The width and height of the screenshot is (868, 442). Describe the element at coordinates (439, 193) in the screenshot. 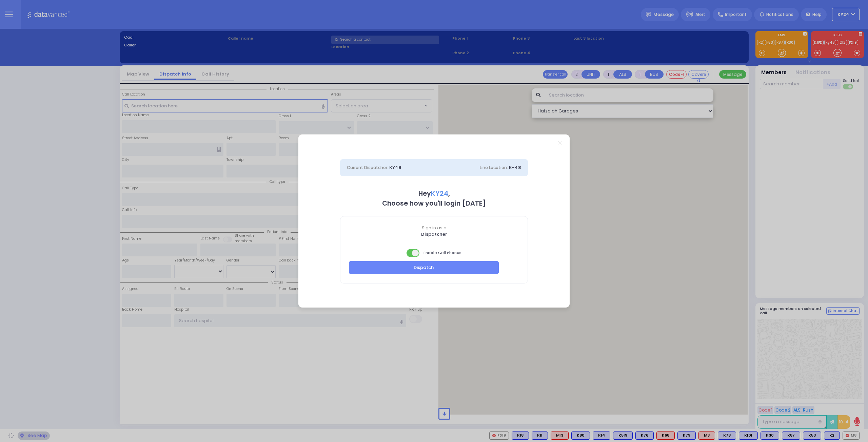

I see `span: KY24` at that location.